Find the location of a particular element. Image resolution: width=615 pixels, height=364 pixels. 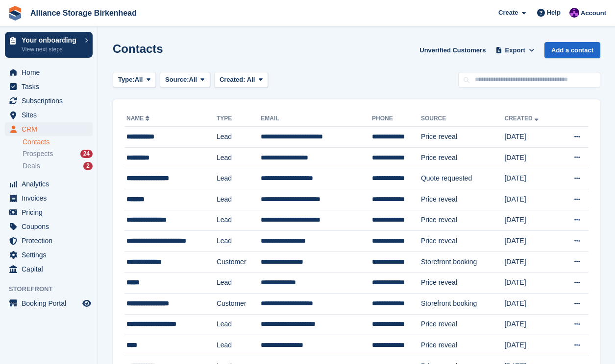

span: Create is located at coordinates (508, 13).